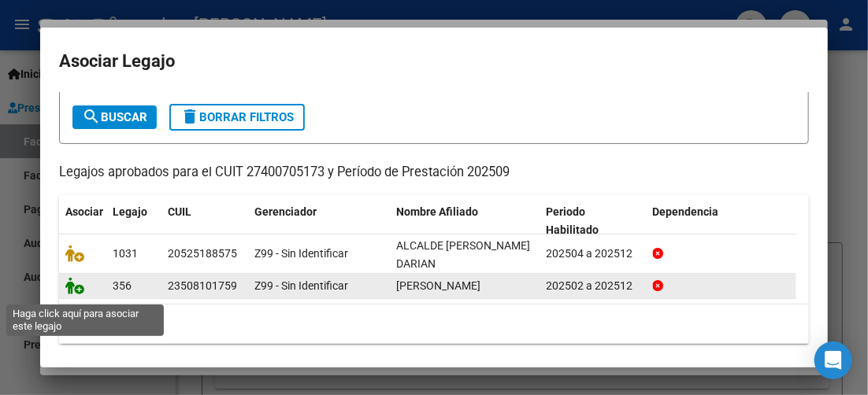 The width and height of the screenshot is (868, 395). I want to click on datatable-header-cell: Periodo Habilitado, so click(593, 221).